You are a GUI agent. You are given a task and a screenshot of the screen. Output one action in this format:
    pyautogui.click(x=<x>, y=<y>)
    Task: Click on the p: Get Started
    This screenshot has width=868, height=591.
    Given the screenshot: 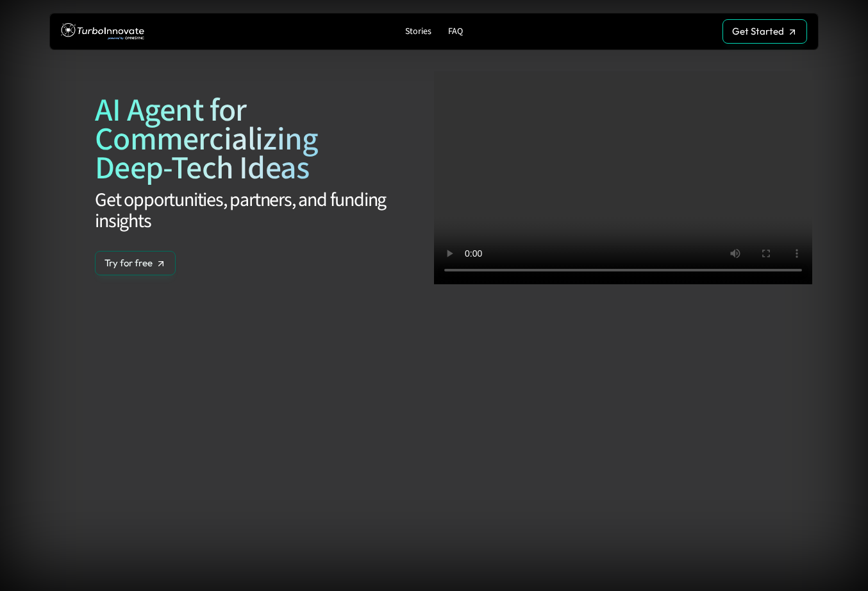 What is the action you would take?
    pyautogui.click(x=758, y=32)
    